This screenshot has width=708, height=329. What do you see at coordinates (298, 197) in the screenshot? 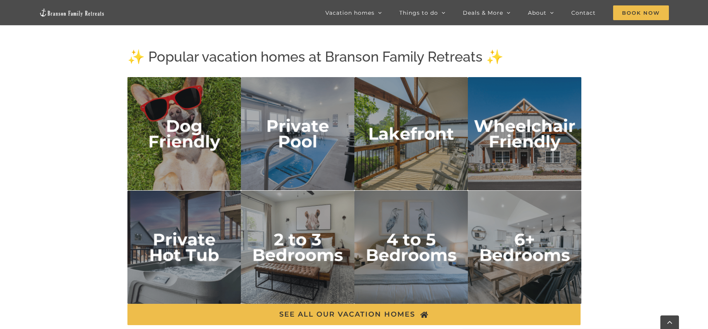
I see `a: 2 to 3 bedrooms` at bounding box center [298, 197].